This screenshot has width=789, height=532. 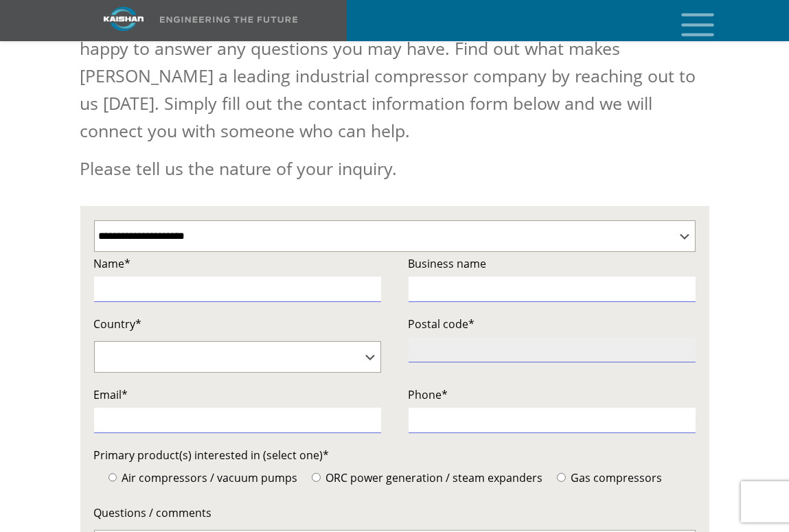 What do you see at coordinates (208, 478) in the screenshot?
I see `span: Air compressors / vacuum pumps` at bounding box center [208, 478].